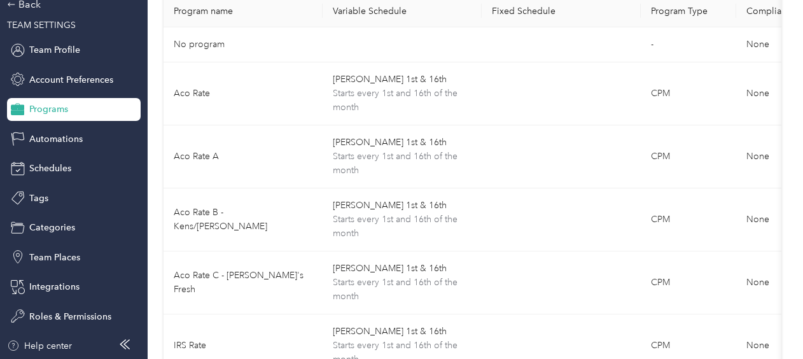 This screenshot has width=803, height=359. What do you see at coordinates (50, 168) in the screenshot?
I see `span: Schedules` at bounding box center [50, 168].